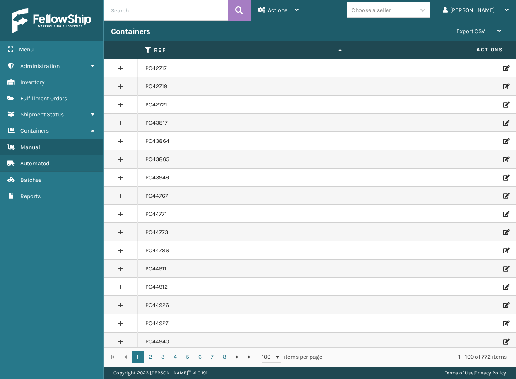  Describe the element at coordinates (42, 114) in the screenshot. I see `span: Shipment Status` at that location.